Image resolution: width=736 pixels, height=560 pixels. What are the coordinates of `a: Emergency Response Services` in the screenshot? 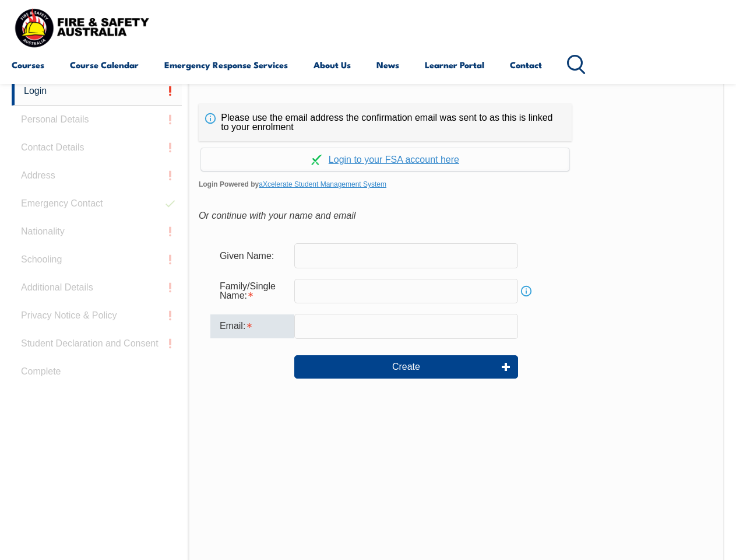 It's located at (226, 65).